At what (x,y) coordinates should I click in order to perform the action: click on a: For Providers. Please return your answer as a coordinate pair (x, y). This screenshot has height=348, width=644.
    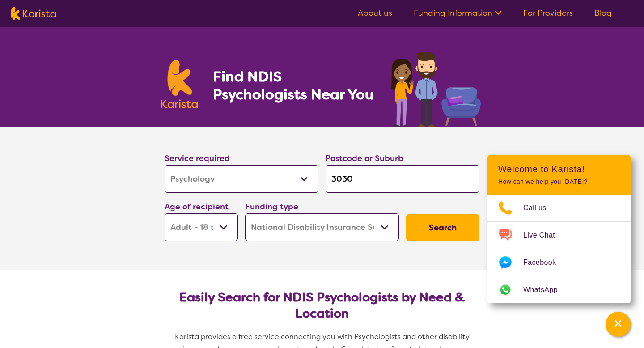
    Looking at the image, I should click on (548, 13).